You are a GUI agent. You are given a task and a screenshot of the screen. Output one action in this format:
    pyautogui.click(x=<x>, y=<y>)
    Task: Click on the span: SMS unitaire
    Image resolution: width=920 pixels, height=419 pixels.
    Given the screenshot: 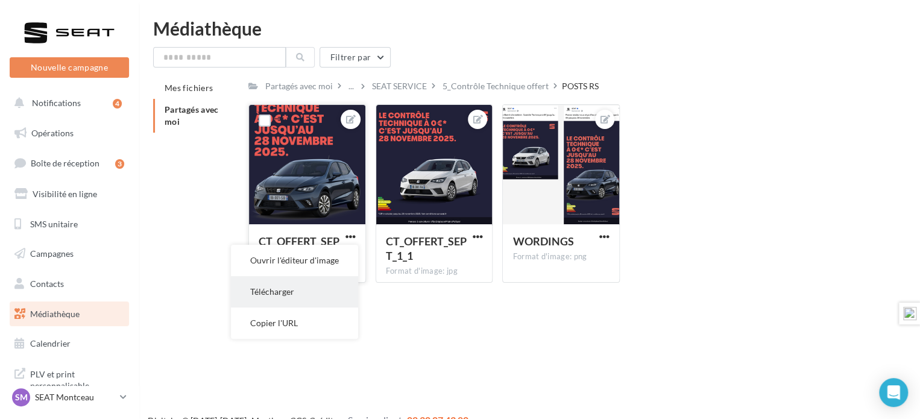 What is the action you would take?
    pyautogui.click(x=54, y=223)
    